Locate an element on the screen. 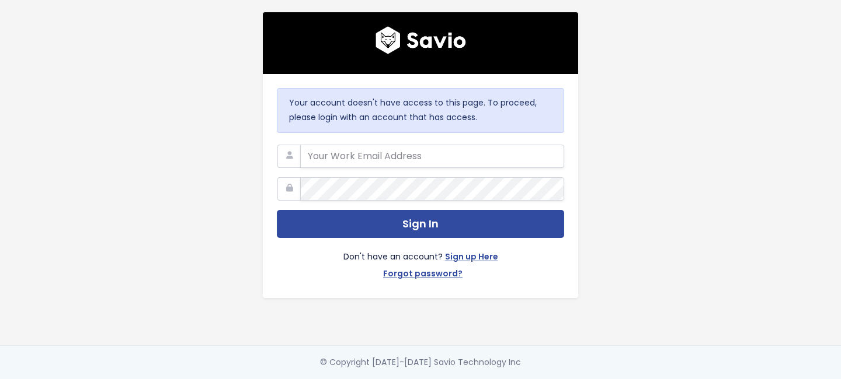 This screenshot has width=841, height=379. a: Sign up Here is located at coordinates (471, 258).